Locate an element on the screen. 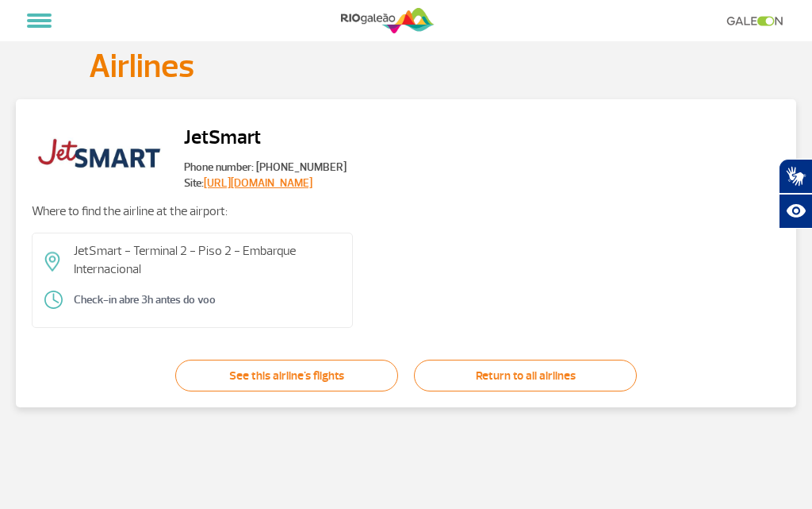  h3: Airlines is located at coordinates (406, 67).